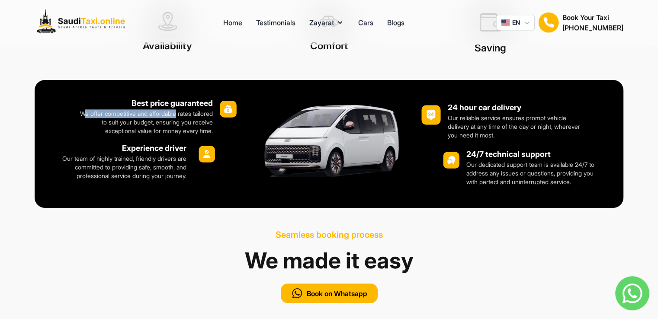  Describe the element at coordinates (592, 22) in the screenshot. I see `div: Book Your Taxi` at that location.